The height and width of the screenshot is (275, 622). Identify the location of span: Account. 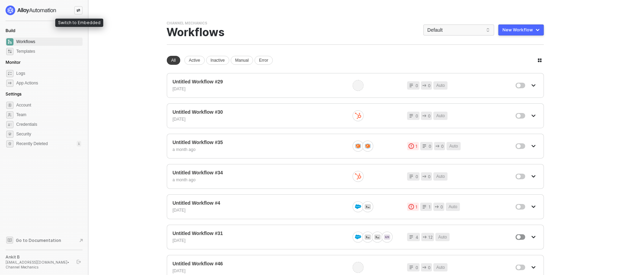
(49, 105).